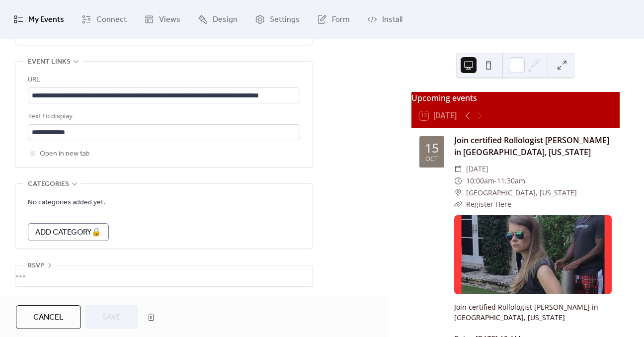  What do you see at coordinates (515, 98) in the screenshot?
I see `div: Upcoming events` at bounding box center [515, 98].